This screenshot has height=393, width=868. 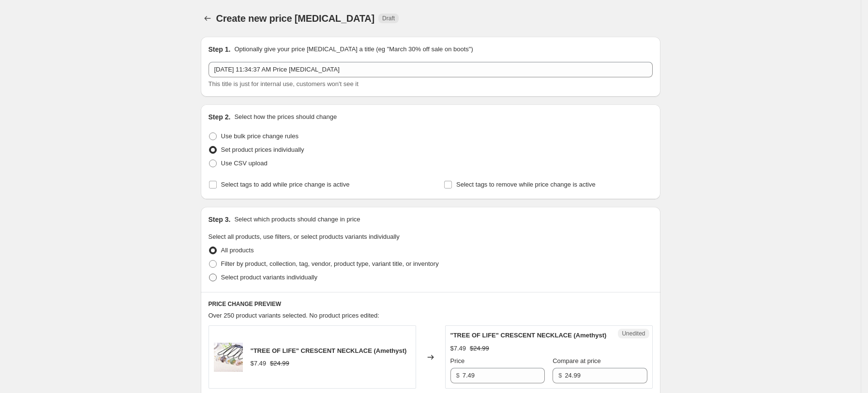 What do you see at coordinates (294, 315) in the screenshot?
I see `span: Over 250 product variants selected. No product prices edited:` at bounding box center [294, 315].